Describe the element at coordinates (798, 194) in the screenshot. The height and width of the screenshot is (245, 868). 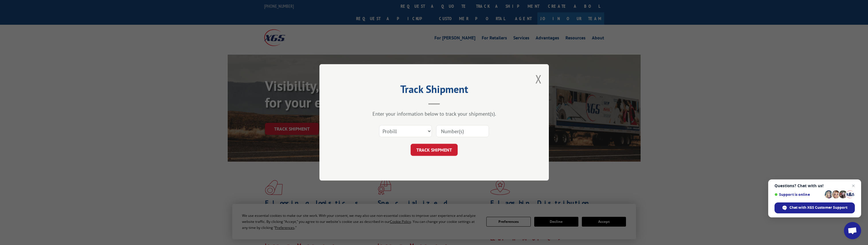
I see `span: Support is online` at that location.